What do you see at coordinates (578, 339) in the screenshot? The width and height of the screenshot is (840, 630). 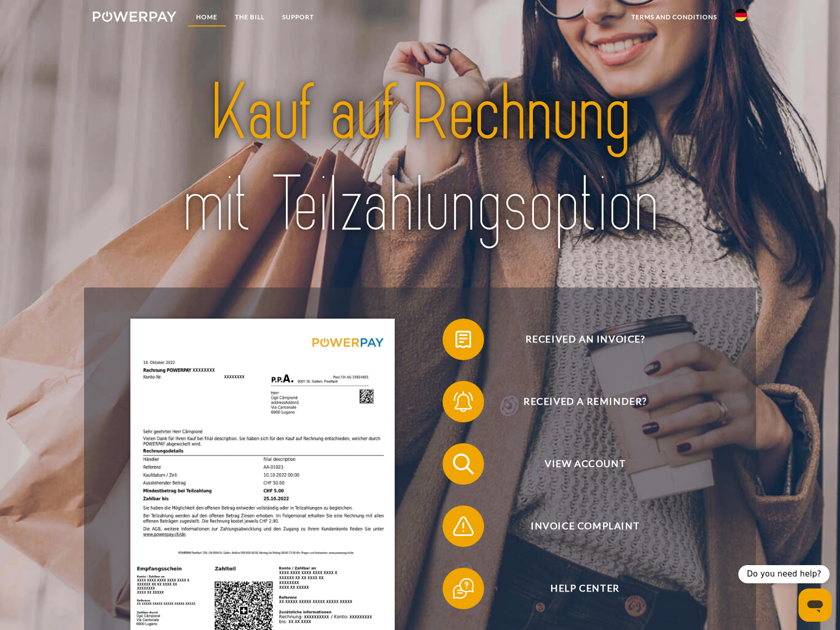 I see `a: Received an invoice?` at bounding box center [578, 339].